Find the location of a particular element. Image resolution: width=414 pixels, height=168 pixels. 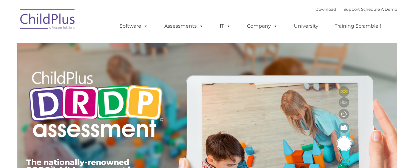

a: IT is located at coordinates (225, 26).